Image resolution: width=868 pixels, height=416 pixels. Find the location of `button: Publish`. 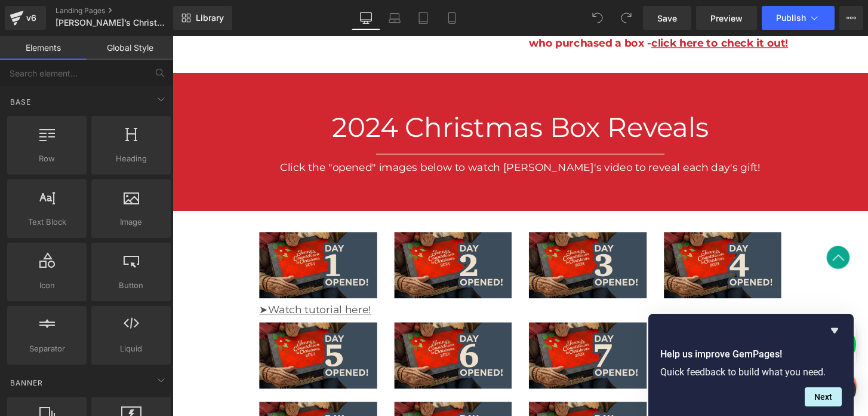

button: Publish is located at coordinates (798, 18).